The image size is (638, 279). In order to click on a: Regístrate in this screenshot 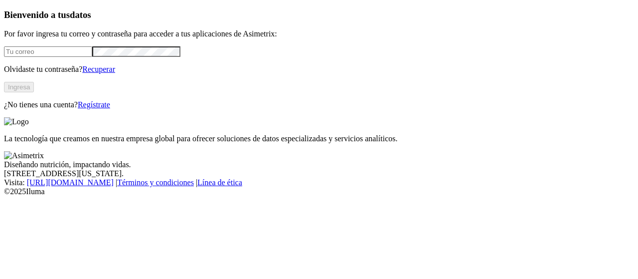, I will do `click(94, 104)`.